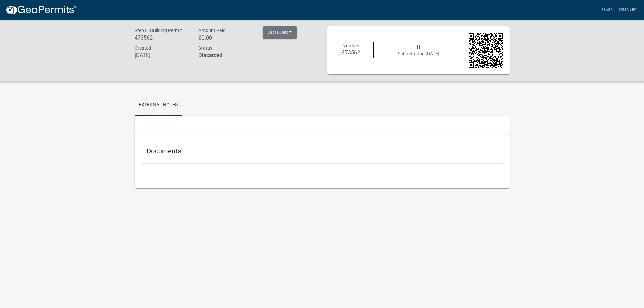 Image resolution: width=644 pixels, height=308 pixels. Describe the element at coordinates (205, 48) in the screenshot. I see `span: Status` at that location.